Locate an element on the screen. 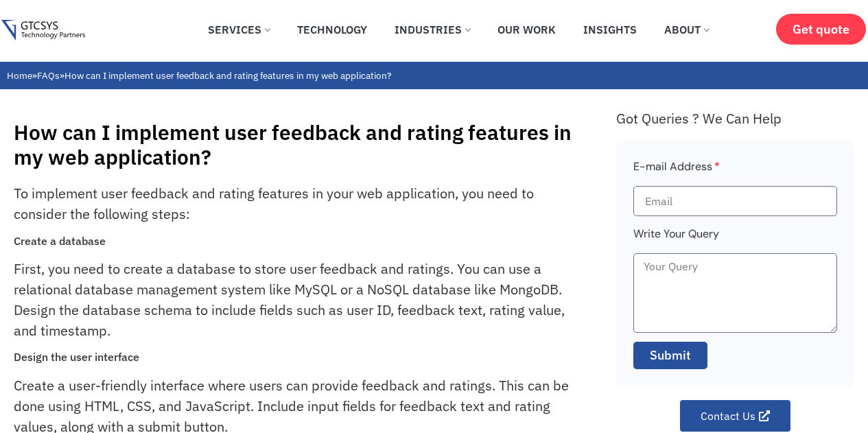 This screenshot has height=433, width=868. a: Contact Us is located at coordinates (735, 415).